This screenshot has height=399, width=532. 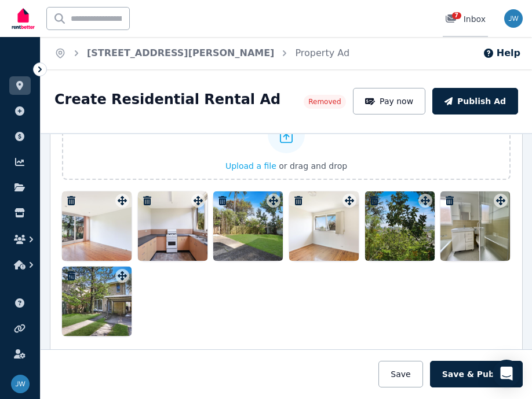 I want to click on span: or drag and drop, so click(x=313, y=166).